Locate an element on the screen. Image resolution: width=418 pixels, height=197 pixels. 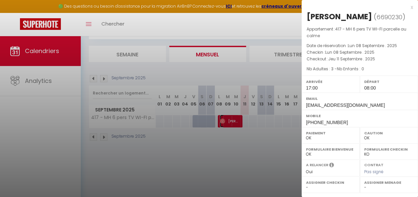
div: x is located at coordinates (357, 7).